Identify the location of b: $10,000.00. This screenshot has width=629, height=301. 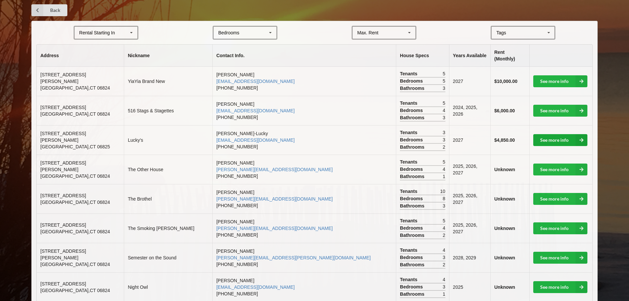
(506, 81).